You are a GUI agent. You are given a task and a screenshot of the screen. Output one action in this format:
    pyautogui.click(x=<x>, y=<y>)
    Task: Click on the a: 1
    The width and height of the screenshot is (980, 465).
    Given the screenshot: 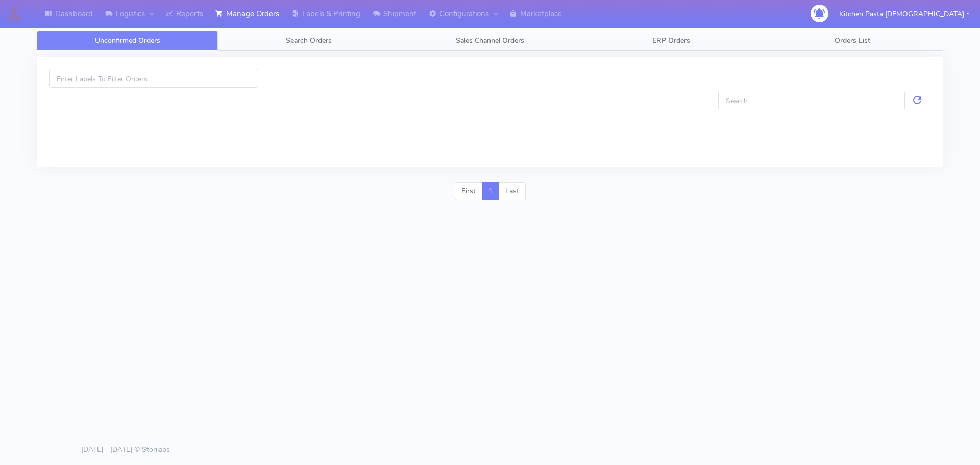 What is the action you would take?
    pyautogui.click(x=490, y=192)
    